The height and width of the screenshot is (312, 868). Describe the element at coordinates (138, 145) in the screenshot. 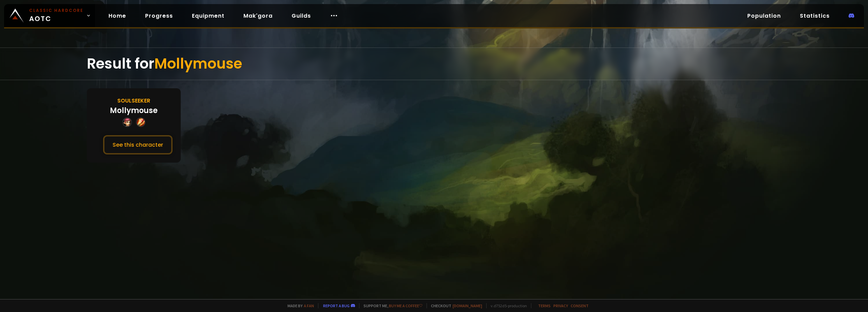

I see `button: See this character` at that location.